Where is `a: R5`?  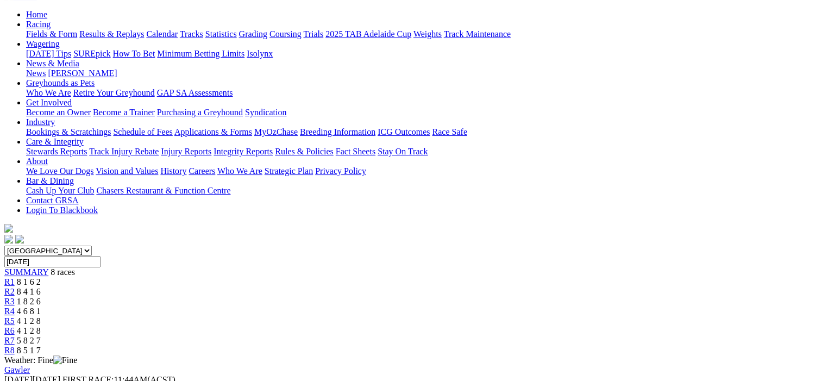 a: R5 is located at coordinates (9, 320).